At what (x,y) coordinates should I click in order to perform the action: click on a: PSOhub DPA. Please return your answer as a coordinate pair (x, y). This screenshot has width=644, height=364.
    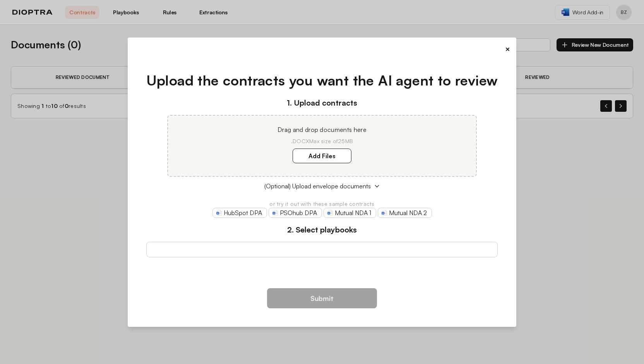
    Looking at the image, I should click on (295, 212).